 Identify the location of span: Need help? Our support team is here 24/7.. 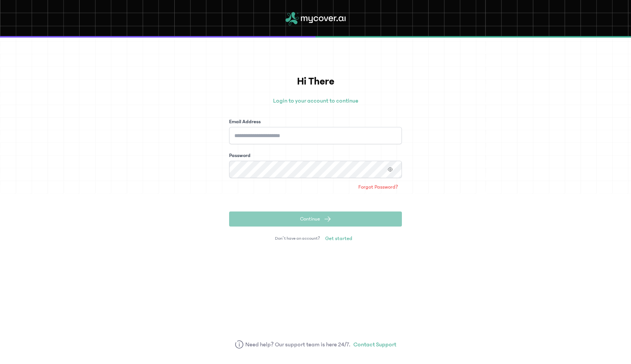
(298, 345).